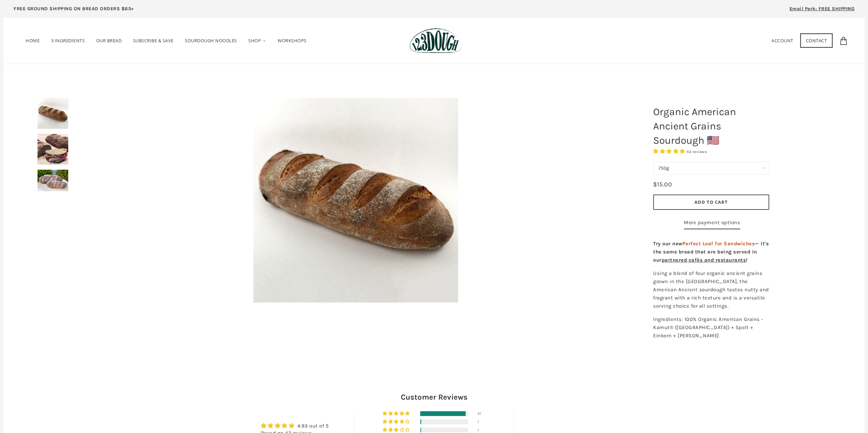  I want to click on a: Home, so click(33, 40).